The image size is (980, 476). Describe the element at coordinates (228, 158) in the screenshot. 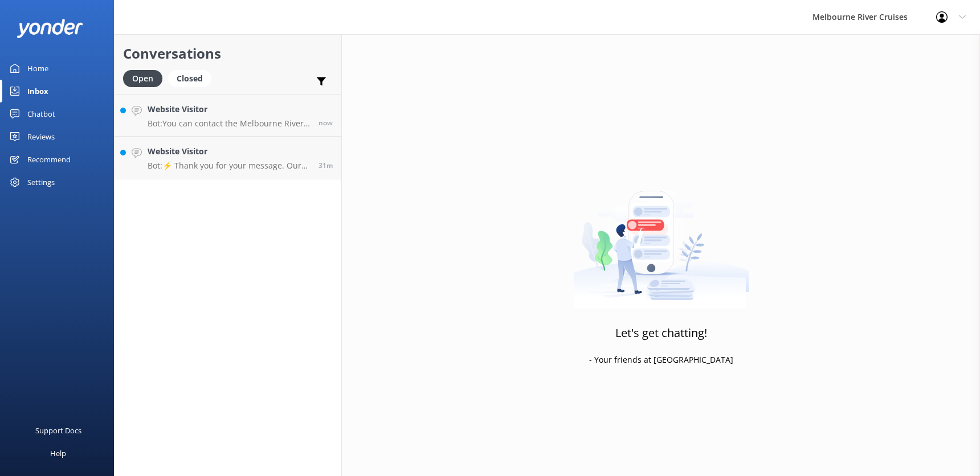

I see `a: Website VisitorBot:⚡ Thank you for your message. Our office hours are Mon - Fri 9.30am - 5pm. We'...` at that location.